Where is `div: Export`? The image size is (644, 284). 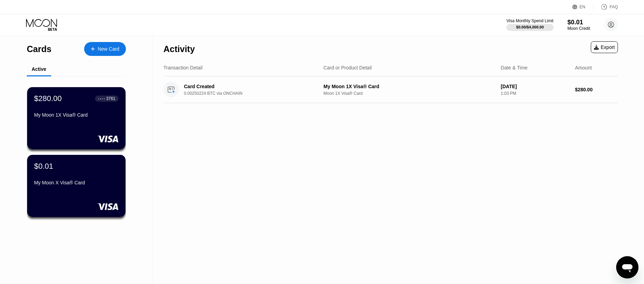 div: Export is located at coordinates (604, 47).